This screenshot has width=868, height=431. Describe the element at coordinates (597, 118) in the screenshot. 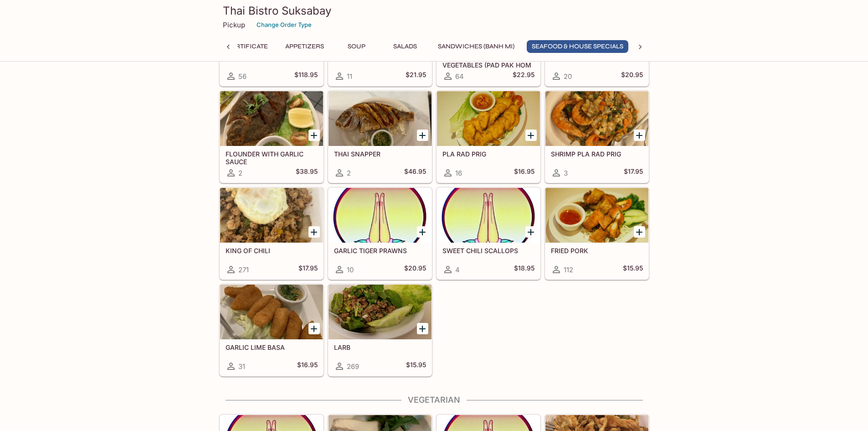

I see `div: SHRIMP PLA RAD PRIG` at that location.